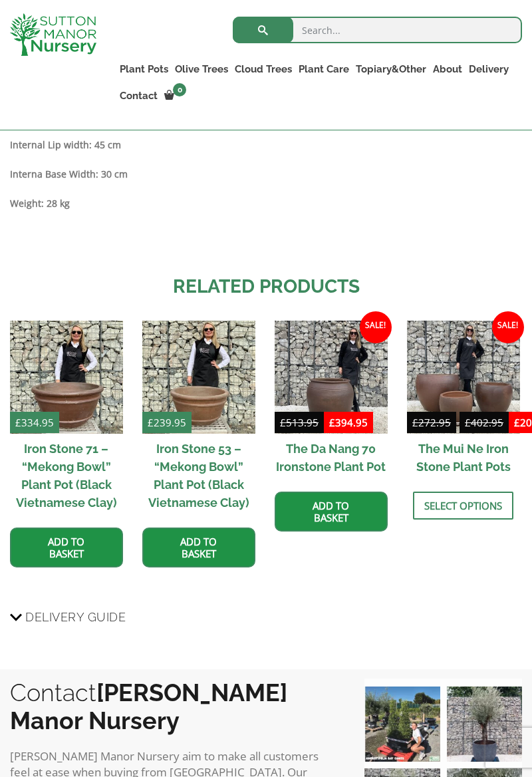 The width and height of the screenshot is (532, 777). What do you see at coordinates (143, 70) in the screenshot?
I see `a: Plant Pots` at bounding box center [143, 70].